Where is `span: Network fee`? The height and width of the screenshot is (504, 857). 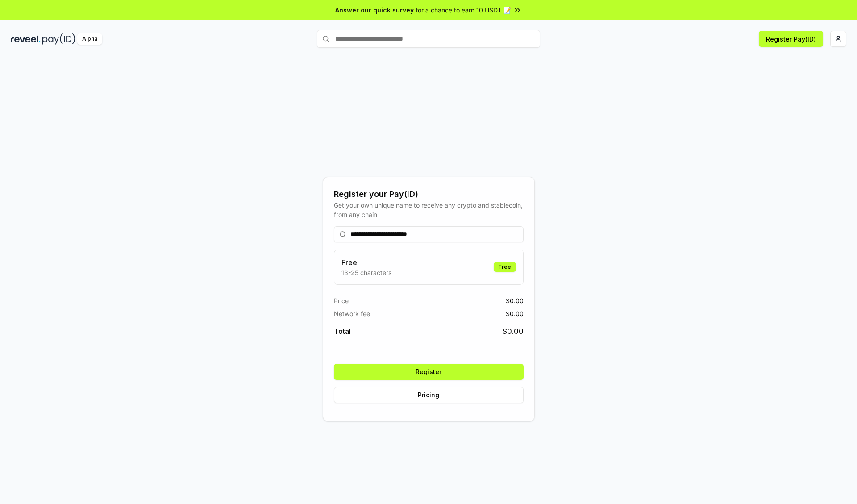 span: Network fee is located at coordinates (352, 313).